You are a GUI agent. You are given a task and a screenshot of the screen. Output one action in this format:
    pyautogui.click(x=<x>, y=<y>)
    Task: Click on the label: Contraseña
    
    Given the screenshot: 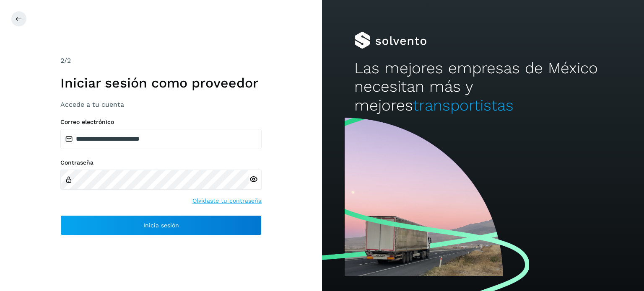 What is the action you would take?
    pyautogui.click(x=161, y=162)
    